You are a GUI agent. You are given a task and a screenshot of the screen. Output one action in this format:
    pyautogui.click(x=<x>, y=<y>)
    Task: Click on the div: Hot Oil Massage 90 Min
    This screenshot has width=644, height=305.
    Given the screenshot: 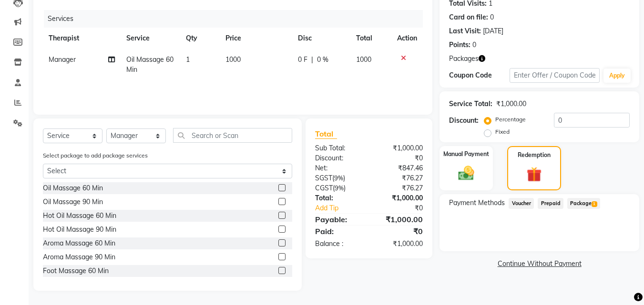 What is the action you would take?
    pyautogui.click(x=80, y=230)
    